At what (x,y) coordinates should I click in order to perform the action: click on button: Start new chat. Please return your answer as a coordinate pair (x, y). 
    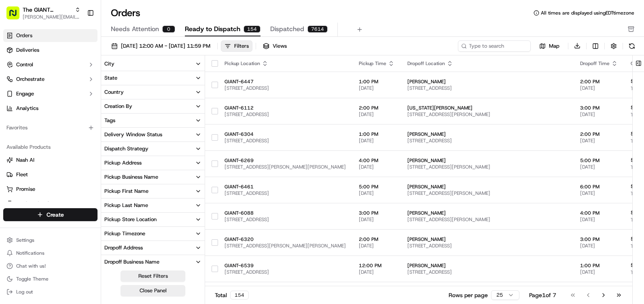
    Looking at the image, I should click on (142, 85).